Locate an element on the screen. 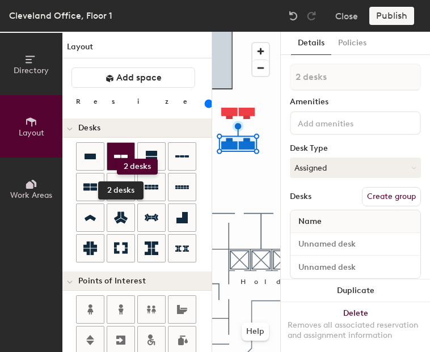 This screenshot has height=352, width=430. span: Add space is located at coordinates (139, 78).